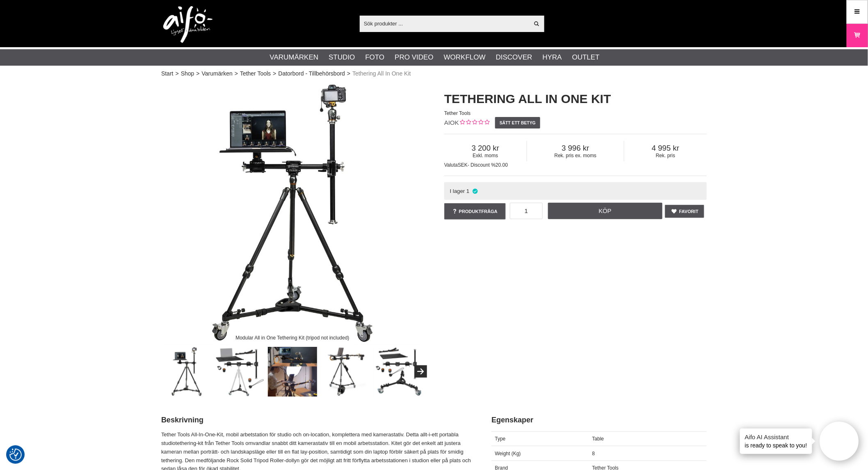 The height and width of the screenshot is (470, 868). I want to click on a: Start, so click(167, 73).